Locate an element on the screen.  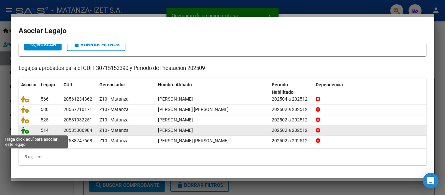
datatable-header-cell: Legajo is located at coordinates (50, 89).